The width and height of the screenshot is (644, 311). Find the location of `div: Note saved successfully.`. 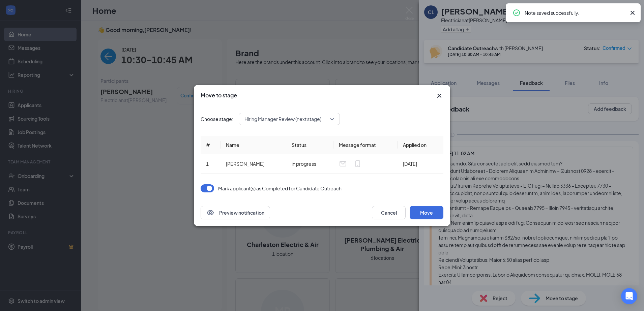

div: Note saved successfully. is located at coordinates (575, 13).